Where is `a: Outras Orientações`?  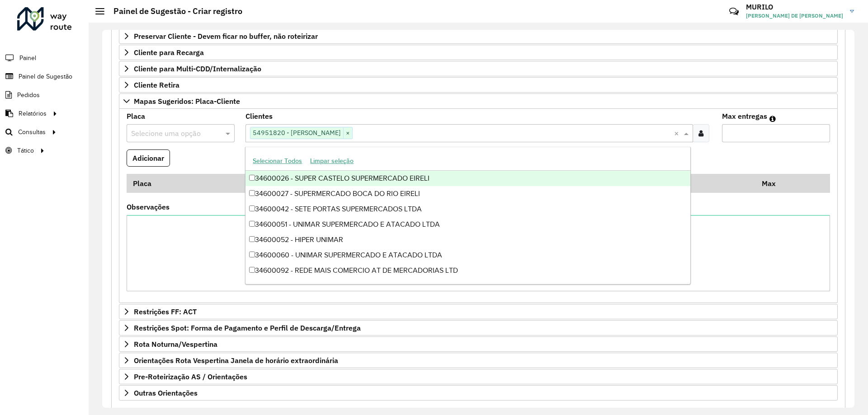
a: Outras Orientações is located at coordinates (478, 393).